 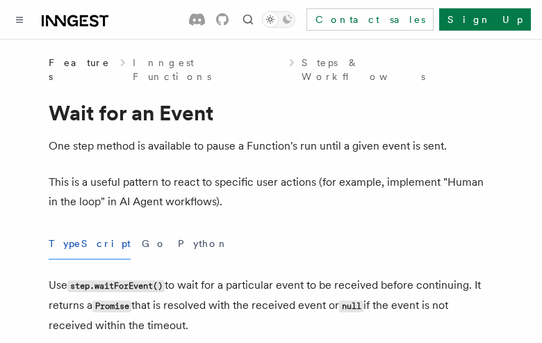 What do you see at coordinates (485, 19) in the screenshot?
I see `a: Sign Up` at bounding box center [485, 19].